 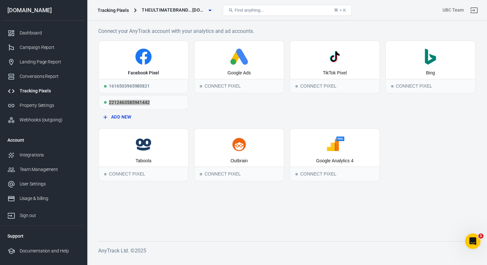 What do you see at coordinates (43, 169) in the screenshot?
I see `a: Team Management` at bounding box center [43, 169].